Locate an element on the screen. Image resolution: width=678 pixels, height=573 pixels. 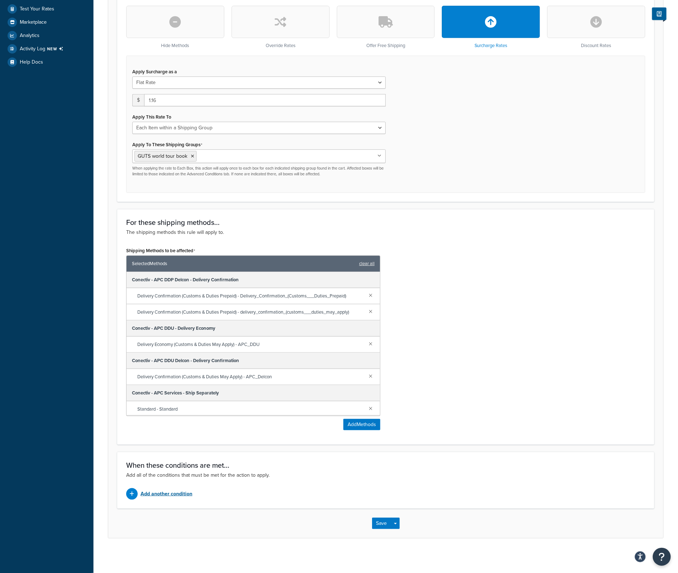
button: Save is located at coordinates (382, 523).